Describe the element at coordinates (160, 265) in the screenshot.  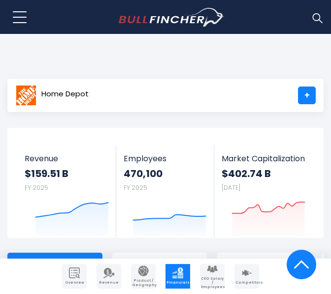
I see `div: Balance Sheet` at that location.